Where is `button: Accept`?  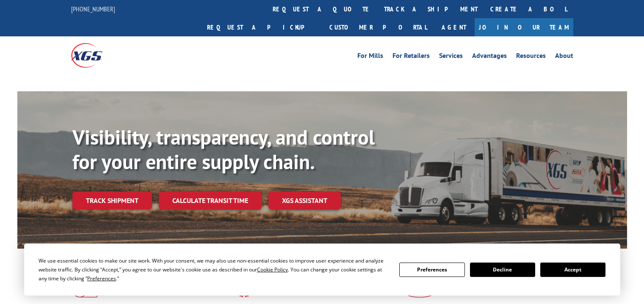 button: Accept is located at coordinates (573, 270).